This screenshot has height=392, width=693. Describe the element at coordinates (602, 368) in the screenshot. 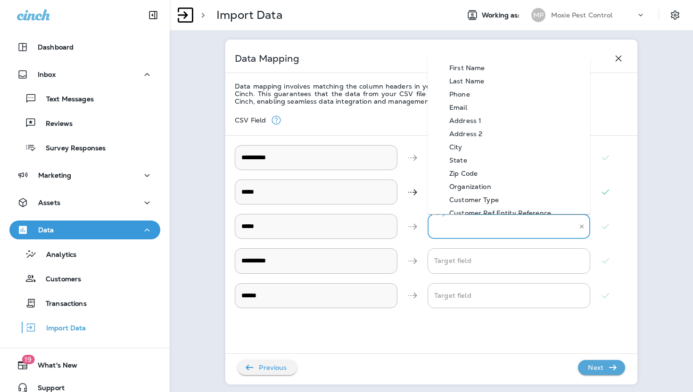

I see `button: Next` at that location.